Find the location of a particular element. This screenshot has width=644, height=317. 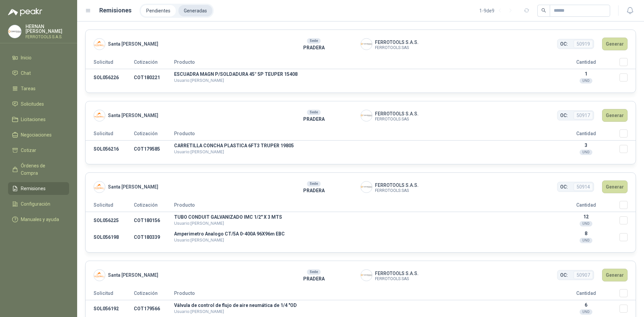

span: Chat is located at coordinates (26, 73).